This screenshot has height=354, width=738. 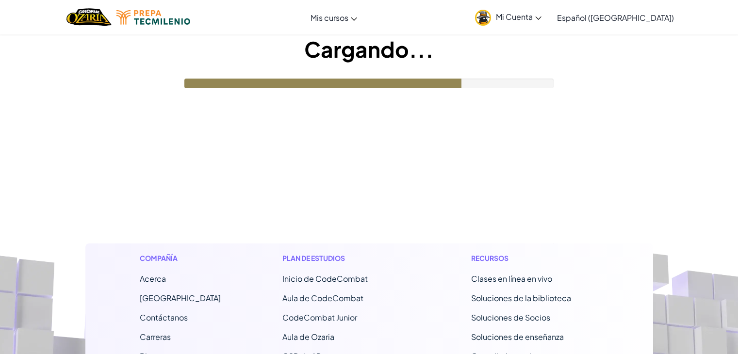 What do you see at coordinates (320, 317) in the screenshot?
I see `a: CodeCombat Junior` at bounding box center [320, 317].